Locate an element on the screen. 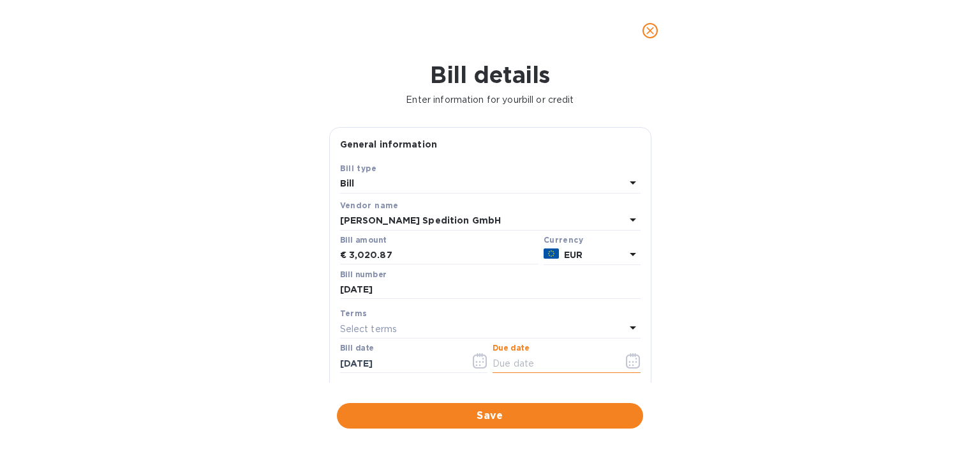  b: General information is located at coordinates (388, 144).